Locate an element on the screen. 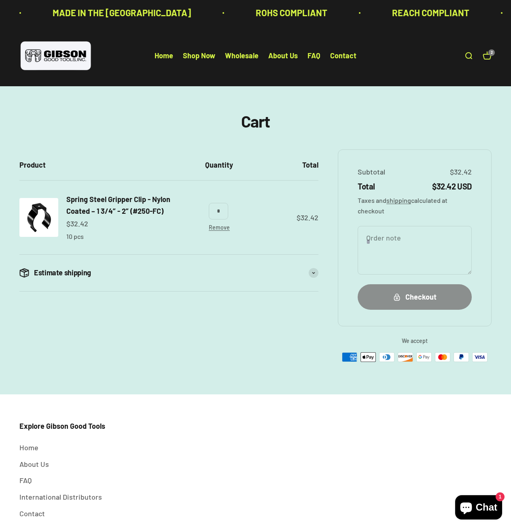 This screenshot has width=511, height=528. span: $32.42 USD is located at coordinates (452, 186).